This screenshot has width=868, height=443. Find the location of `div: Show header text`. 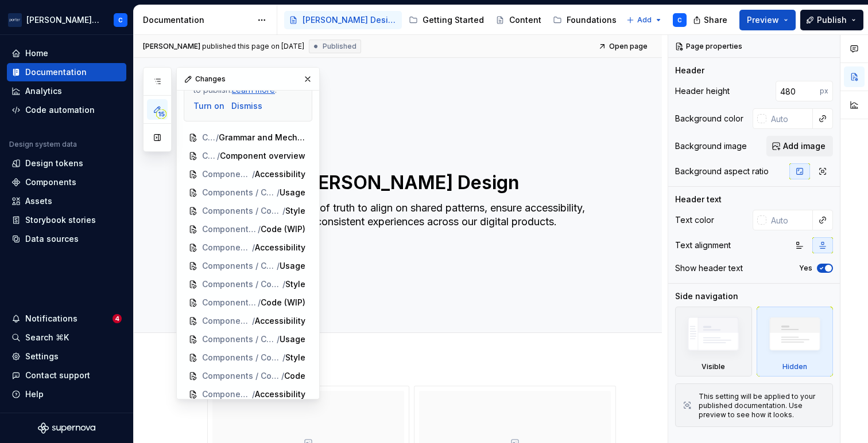

div: Show header text is located at coordinates (708, 269).